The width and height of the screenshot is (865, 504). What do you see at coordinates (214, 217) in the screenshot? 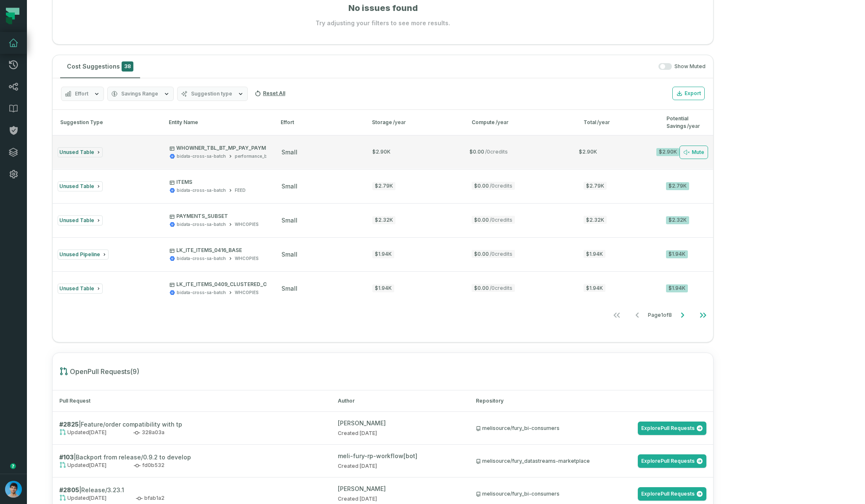
I see `p: PAYMENTS_SUBSET` at bounding box center [214, 217].